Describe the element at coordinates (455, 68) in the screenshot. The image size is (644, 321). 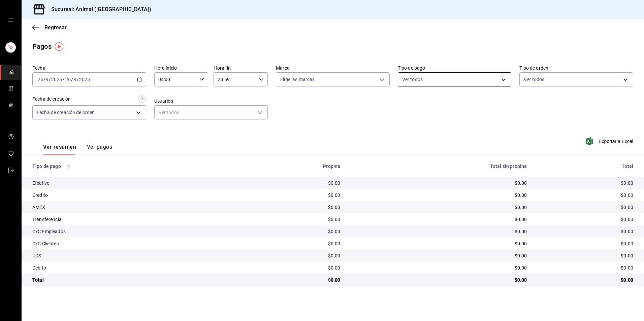
I see `label: Tipo de pago` at that location.